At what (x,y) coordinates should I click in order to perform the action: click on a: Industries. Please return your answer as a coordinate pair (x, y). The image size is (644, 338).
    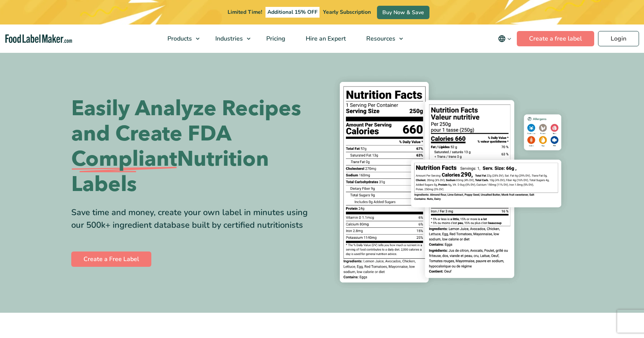
    Looking at the image, I should click on (230, 39).